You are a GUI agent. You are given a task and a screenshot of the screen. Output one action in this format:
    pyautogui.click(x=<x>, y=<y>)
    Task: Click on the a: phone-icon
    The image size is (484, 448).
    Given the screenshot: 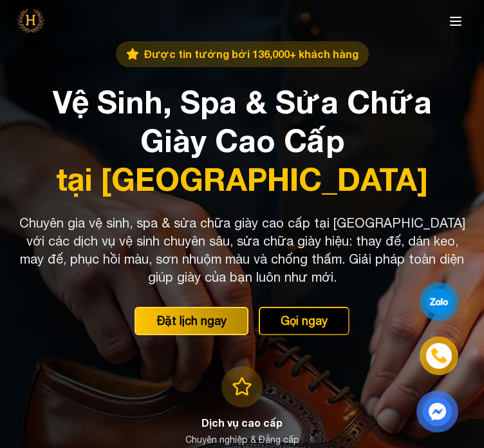 What is the action you would take?
    pyautogui.click(x=438, y=355)
    